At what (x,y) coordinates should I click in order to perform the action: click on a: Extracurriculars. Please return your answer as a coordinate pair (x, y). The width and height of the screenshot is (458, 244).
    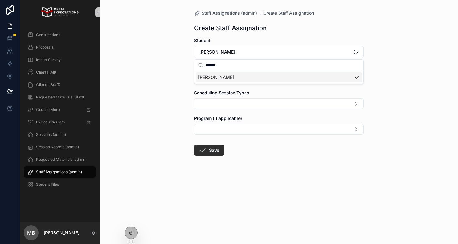
    Looking at the image, I should click on (60, 122).